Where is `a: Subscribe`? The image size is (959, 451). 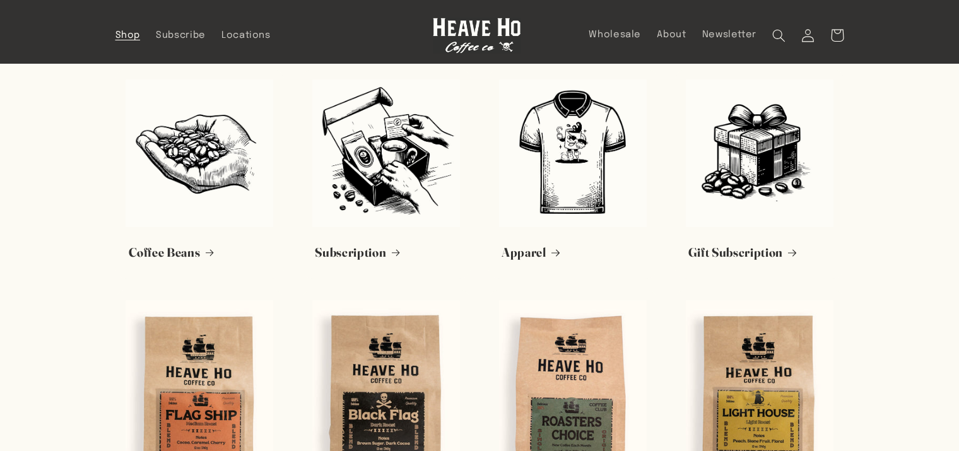
a: Subscribe is located at coordinates (181, 35).